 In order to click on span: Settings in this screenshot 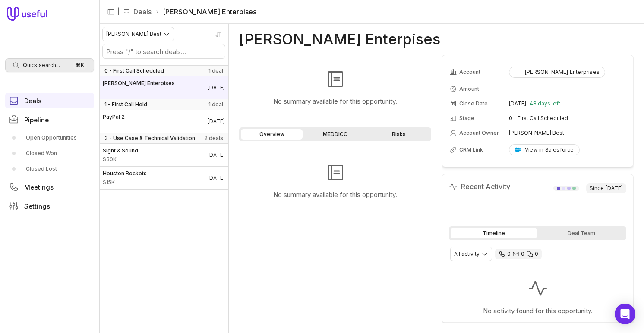, I will do `click(37, 206)`.